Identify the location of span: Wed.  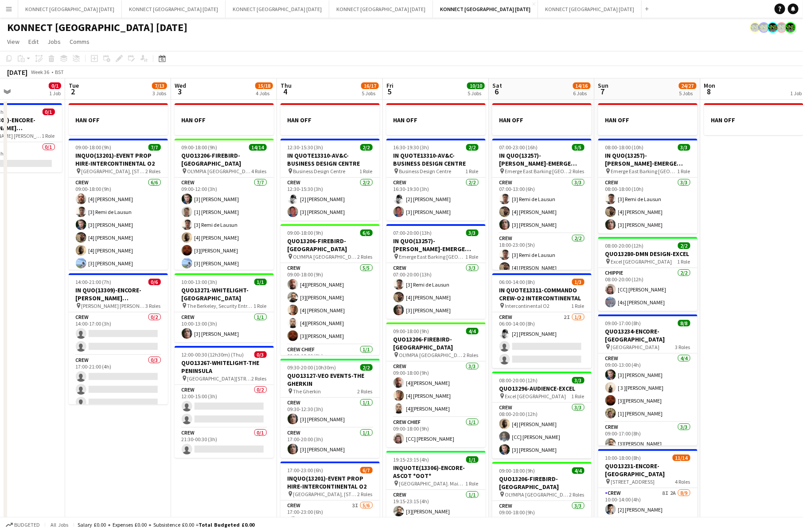
(181, 86).